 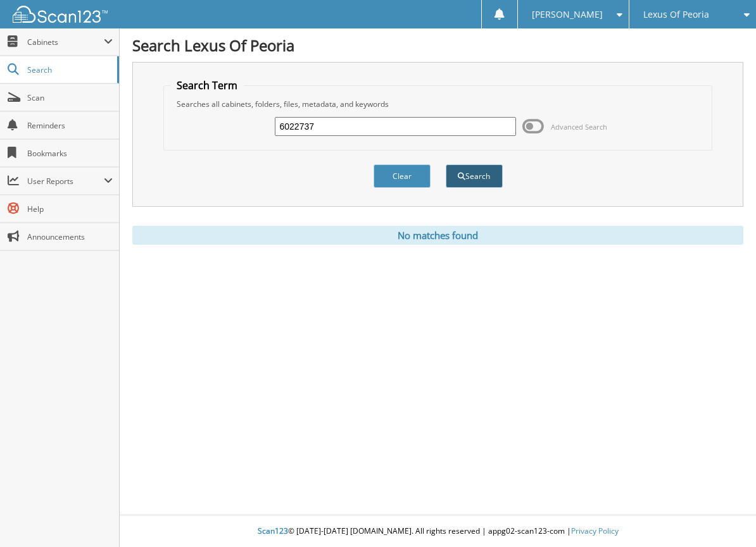 What do you see at coordinates (70, 97) in the screenshot?
I see `span: Scan` at bounding box center [70, 97].